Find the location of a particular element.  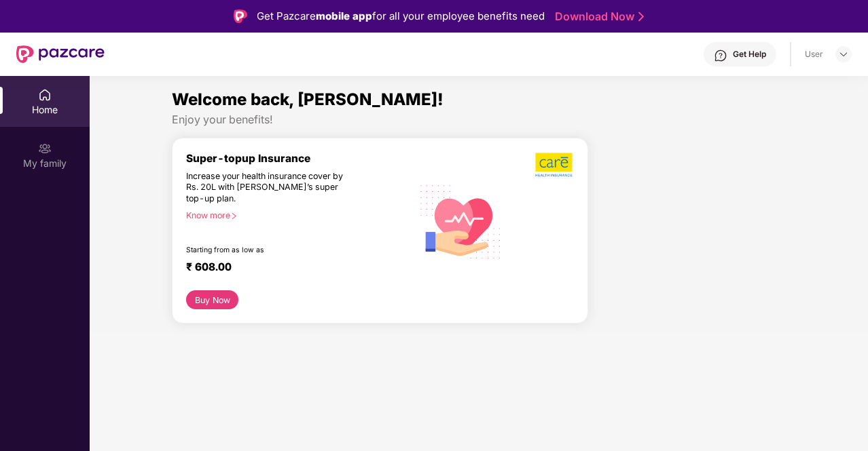

div: Know more is located at coordinates (295, 215).